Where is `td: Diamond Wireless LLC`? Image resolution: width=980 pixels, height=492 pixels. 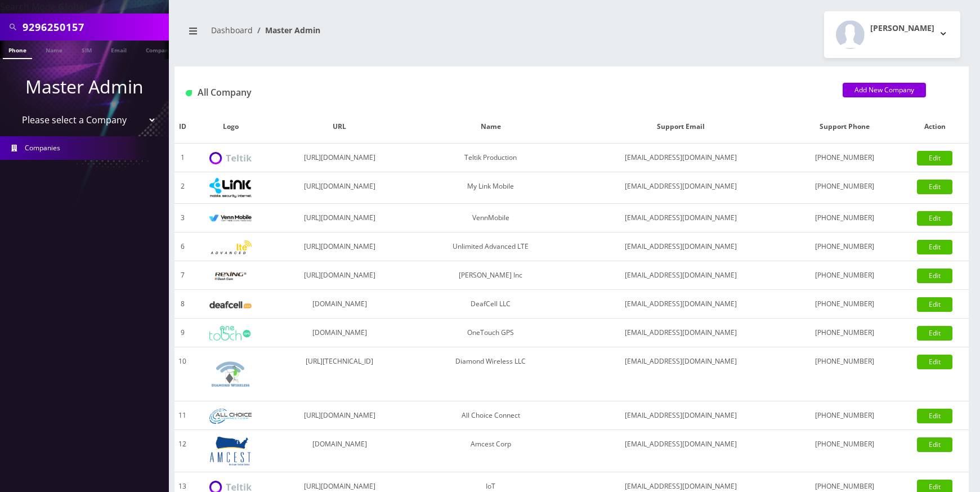
td: Diamond Wireless LLC is located at coordinates (491, 375).